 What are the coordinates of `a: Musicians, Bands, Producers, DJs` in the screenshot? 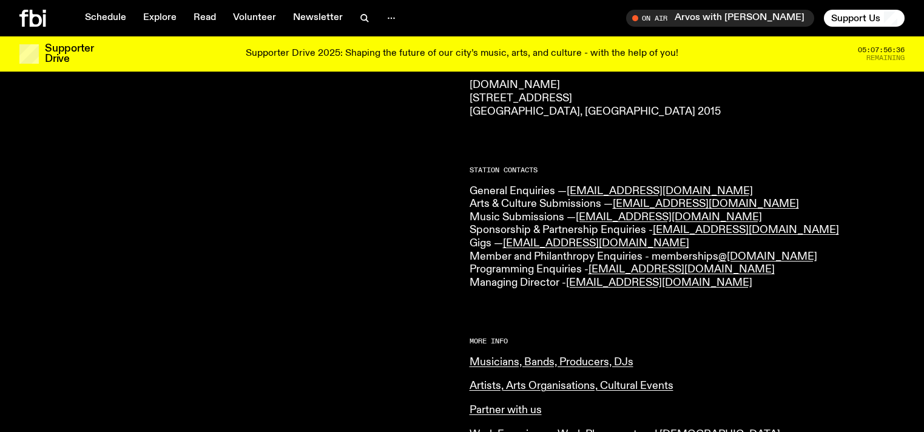 It's located at (551, 362).